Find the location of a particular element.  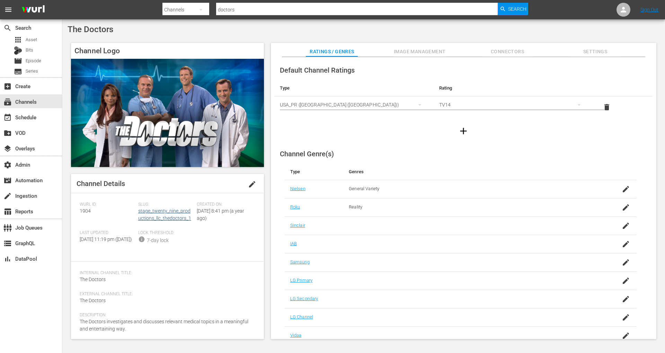

div: TV14 is located at coordinates (513, 105).